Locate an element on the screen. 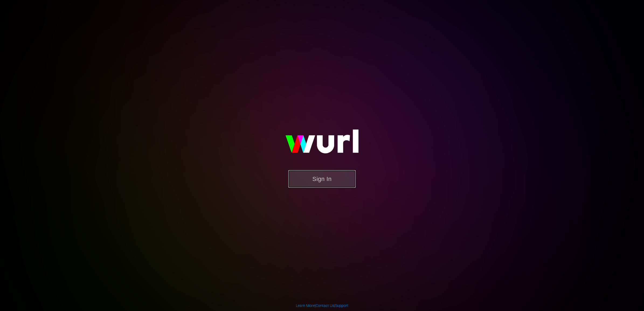  a: Learn More is located at coordinates (305, 305).